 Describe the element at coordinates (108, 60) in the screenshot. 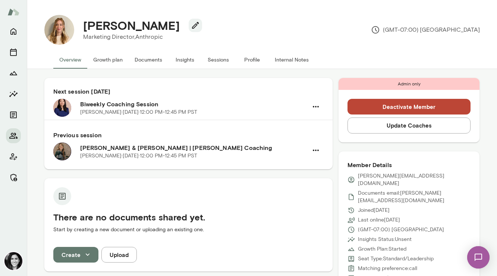

I see `button: Growth plan` at that location.